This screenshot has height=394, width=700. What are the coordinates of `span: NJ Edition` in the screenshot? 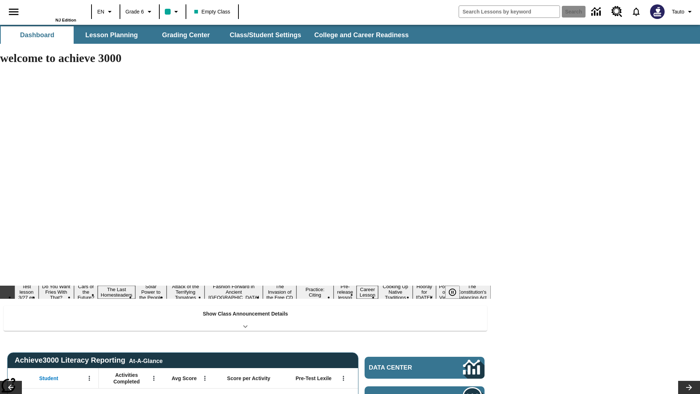 It's located at (66, 20).